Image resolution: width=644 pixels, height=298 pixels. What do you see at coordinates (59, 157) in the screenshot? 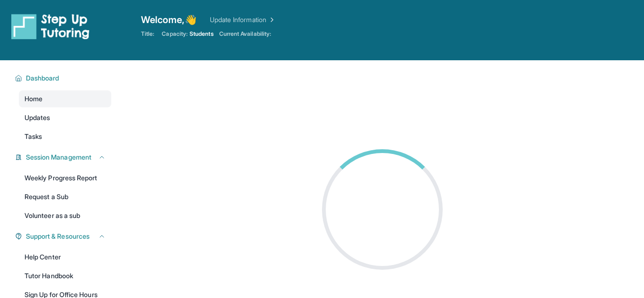
I see `span: Session Management` at bounding box center [59, 157].